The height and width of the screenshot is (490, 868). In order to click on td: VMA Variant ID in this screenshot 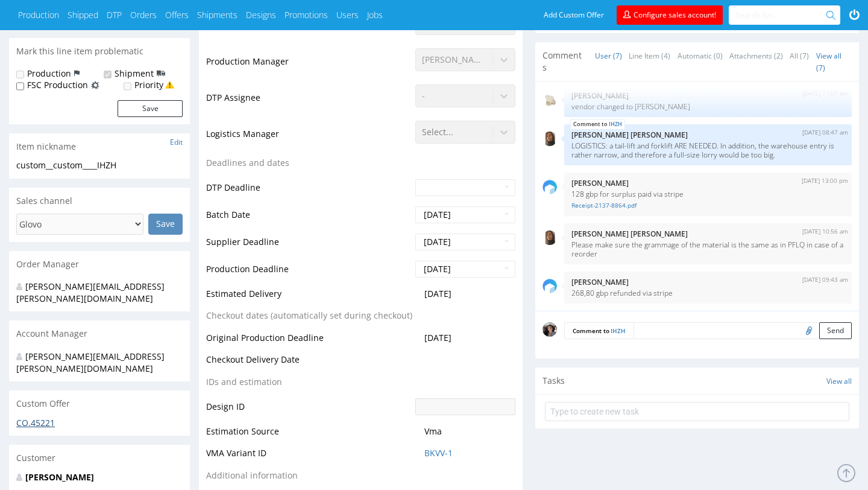, I will do `click(310, 457)`.